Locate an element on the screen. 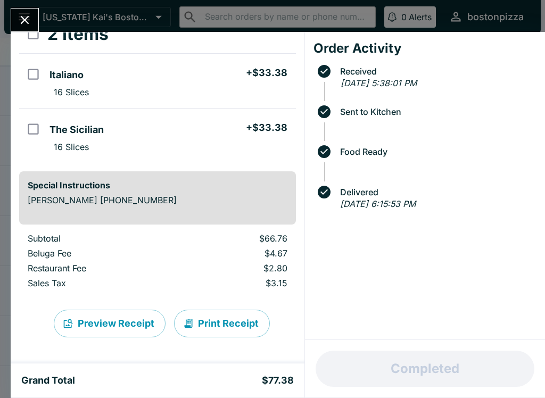 This screenshot has height=398, width=545. p: $4.67 is located at coordinates (235, 253).